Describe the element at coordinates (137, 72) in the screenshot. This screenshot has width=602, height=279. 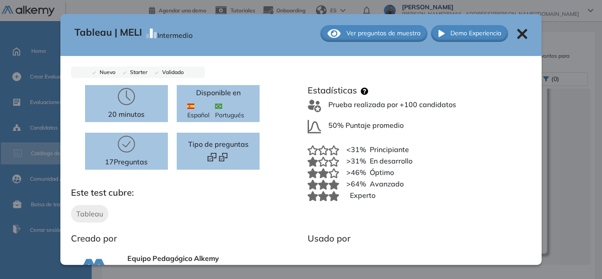
I see `span: Starter` at that location.